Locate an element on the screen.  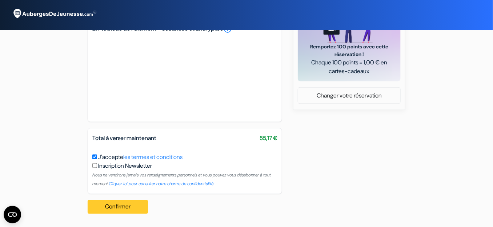
a: Cliquez ici pour consulter notre chartre de confidentialité. is located at coordinates (161, 184).